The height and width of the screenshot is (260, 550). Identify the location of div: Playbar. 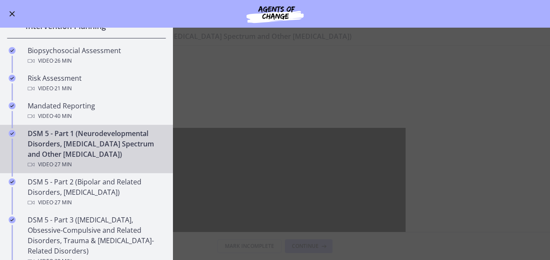
(264, 220).